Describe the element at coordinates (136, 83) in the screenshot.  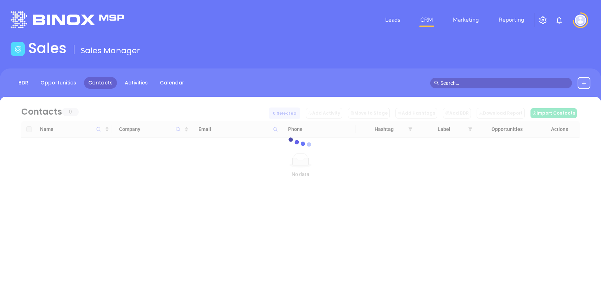
I see `a: Activities` at that location.